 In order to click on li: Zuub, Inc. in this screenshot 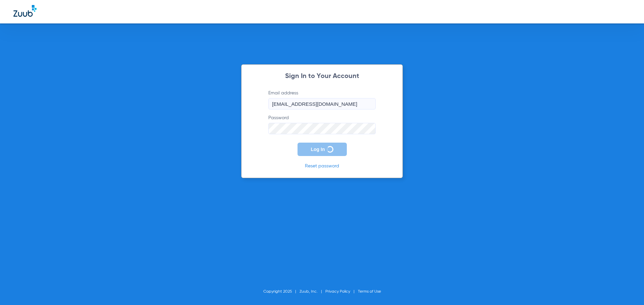, I will do `click(313, 292)`.